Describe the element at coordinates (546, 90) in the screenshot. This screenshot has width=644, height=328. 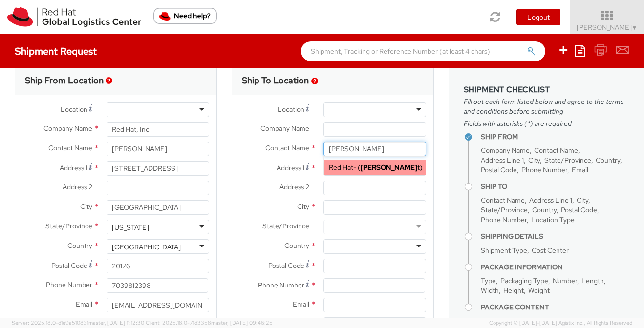
I see `h3: Shipment Checklist` at that location.